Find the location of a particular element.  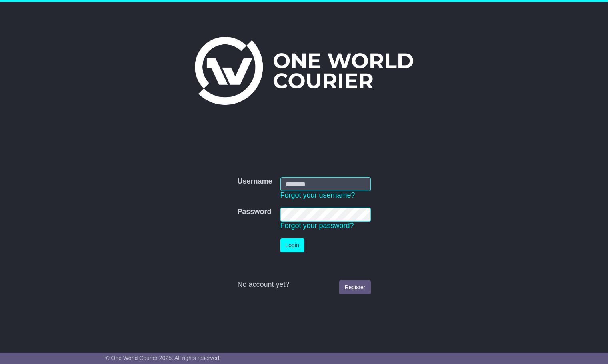

label: Password is located at coordinates (254, 212).